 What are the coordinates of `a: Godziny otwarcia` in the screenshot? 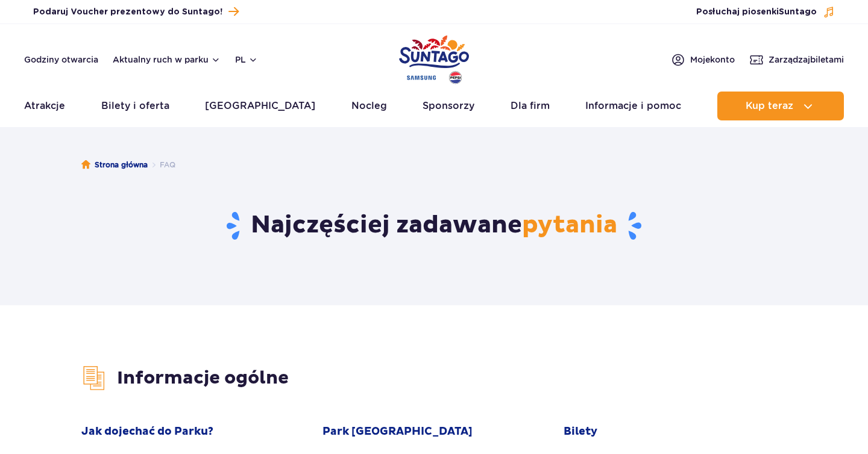 It's located at (61, 59).